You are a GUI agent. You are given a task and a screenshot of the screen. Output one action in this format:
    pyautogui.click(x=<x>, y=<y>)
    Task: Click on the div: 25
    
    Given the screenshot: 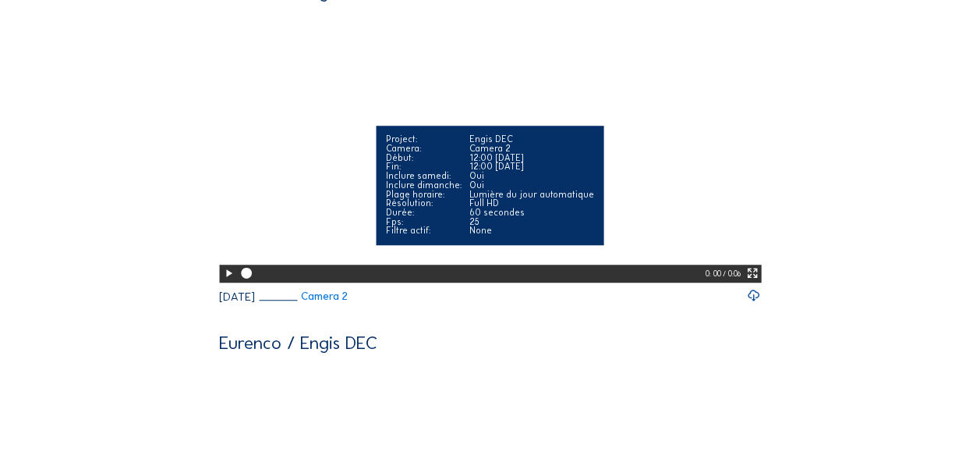 What is the action you would take?
    pyautogui.click(x=531, y=223)
    